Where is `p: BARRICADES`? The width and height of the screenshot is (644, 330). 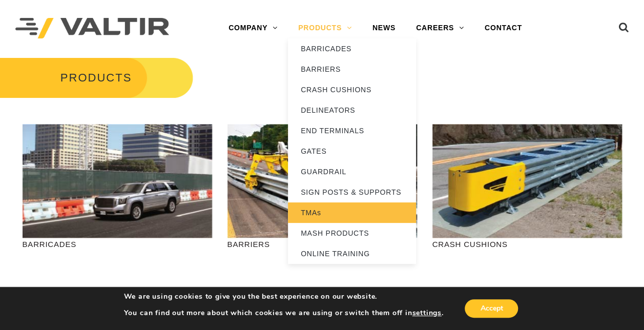 p: BARRICADES is located at coordinates (117, 244).